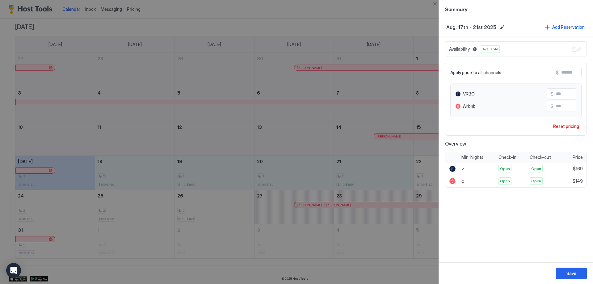  Describe the element at coordinates (502, 27) in the screenshot. I see `button: Edit date range` at that location.